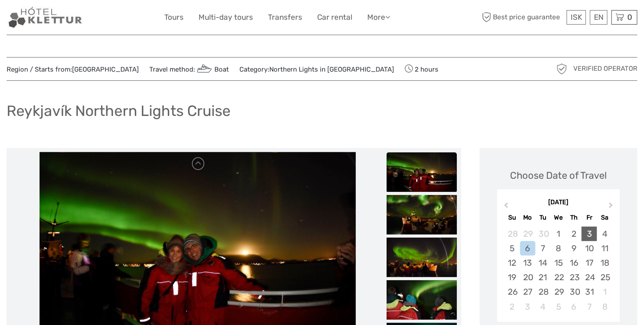 This screenshot has width=644, height=325. What do you see at coordinates (316, 69) in the screenshot?
I see `span: Category:` at bounding box center [316, 69].